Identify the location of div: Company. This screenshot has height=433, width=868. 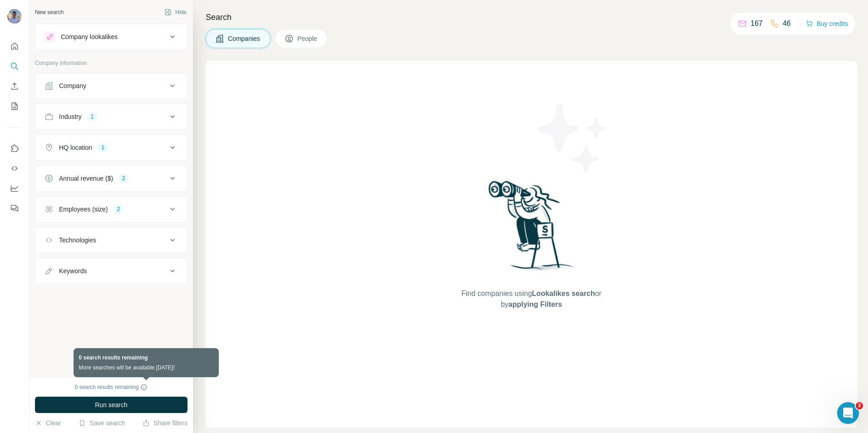
(73, 85).